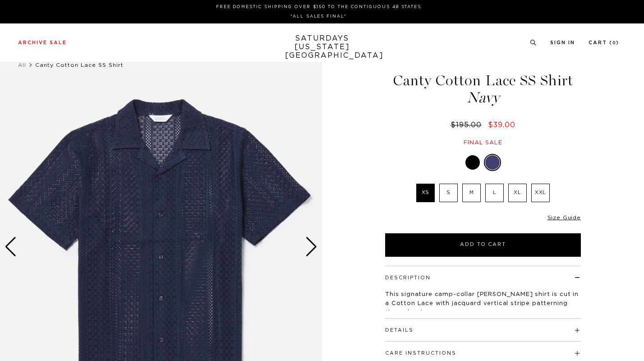  What do you see at coordinates (483, 143) in the screenshot?
I see `div: Final sale` at bounding box center [483, 143].